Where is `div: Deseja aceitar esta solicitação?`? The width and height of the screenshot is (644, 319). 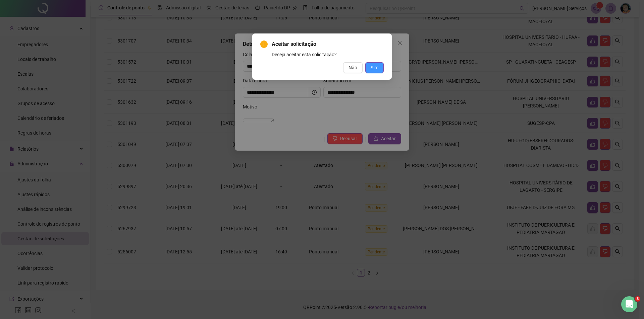 div: Deseja aceitar esta solicitação? is located at coordinates (327, 55).